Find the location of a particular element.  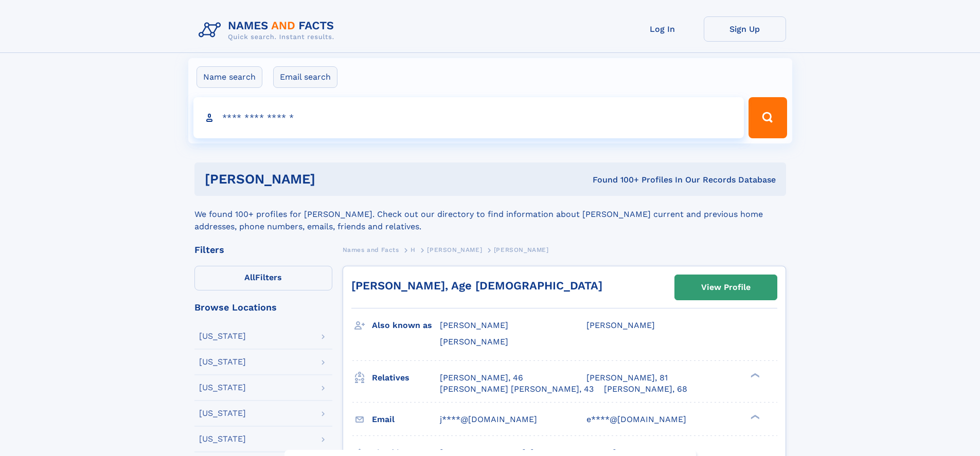

input: search input is located at coordinates (468, 118).